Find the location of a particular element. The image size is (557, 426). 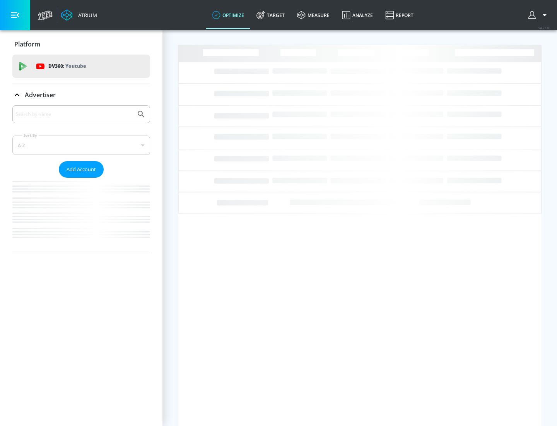

a: measure is located at coordinates (313, 15).